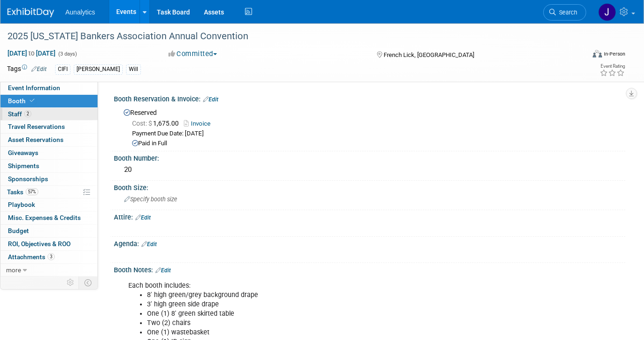 This screenshot has width=644, height=340. Describe the element at coordinates (151, 199) in the screenshot. I see `span: Specify booth size` at that location.